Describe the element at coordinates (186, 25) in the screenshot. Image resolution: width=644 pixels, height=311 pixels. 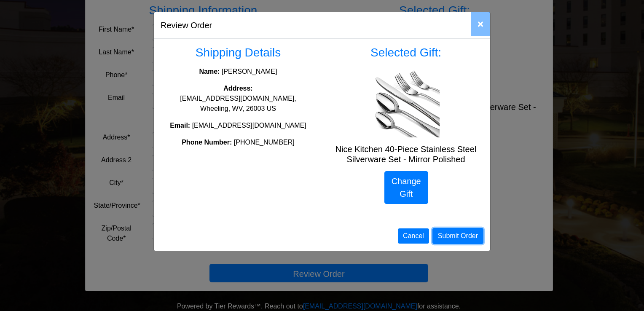
I see `h5: Review Order` at that location.